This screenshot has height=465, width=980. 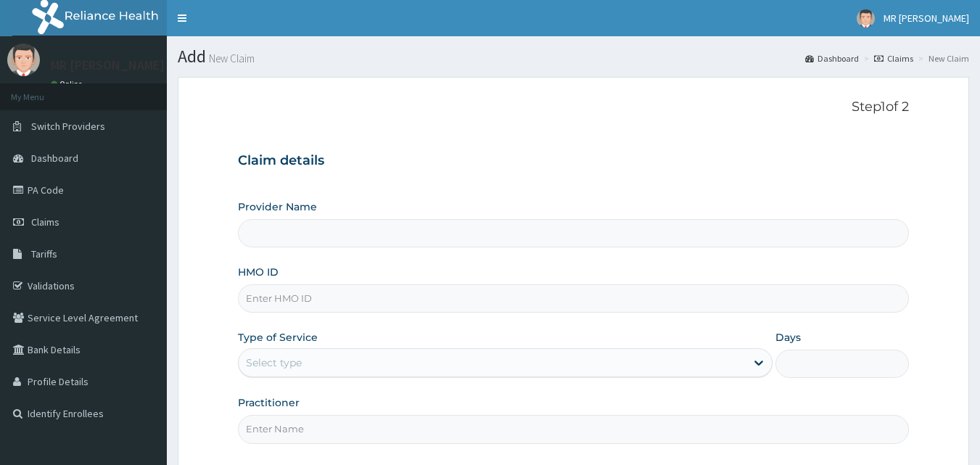 What do you see at coordinates (574, 298) in the screenshot?
I see `input: Enter HMO ID` at bounding box center [574, 298].